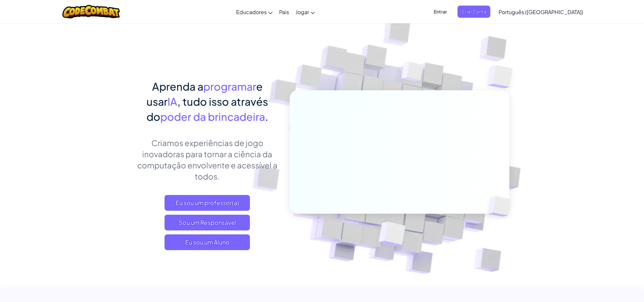  What do you see at coordinates (177, 86) in the screenshot?
I see `font: Aprenda a` at bounding box center [177, 86].